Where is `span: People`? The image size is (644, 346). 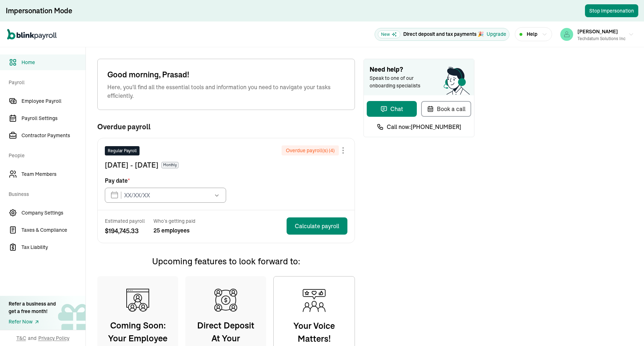
span: People is located at coordinates (45, 155).